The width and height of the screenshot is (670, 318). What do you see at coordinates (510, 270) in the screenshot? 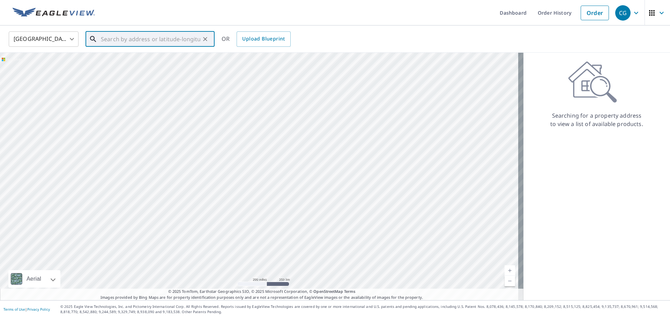
I see `a: Current Level 5, Zoom In` at bounding box center [510, 270].